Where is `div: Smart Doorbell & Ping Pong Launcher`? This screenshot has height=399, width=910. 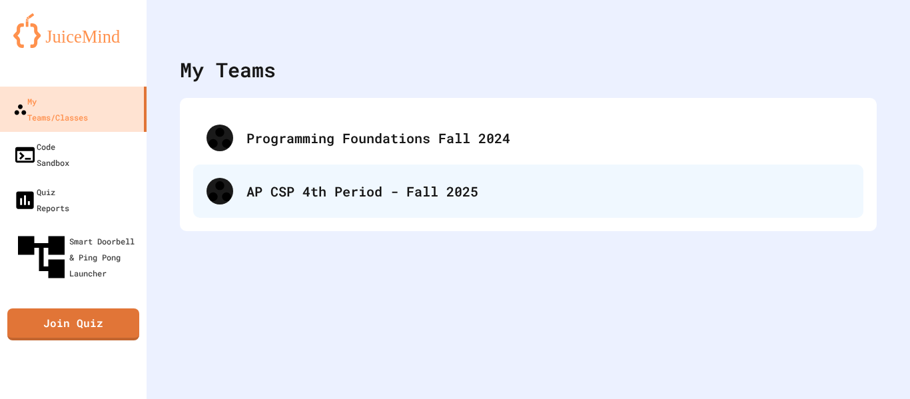 div: Smart Doorbell & Ping Pong Launcher is located at coordinates (77, 257).